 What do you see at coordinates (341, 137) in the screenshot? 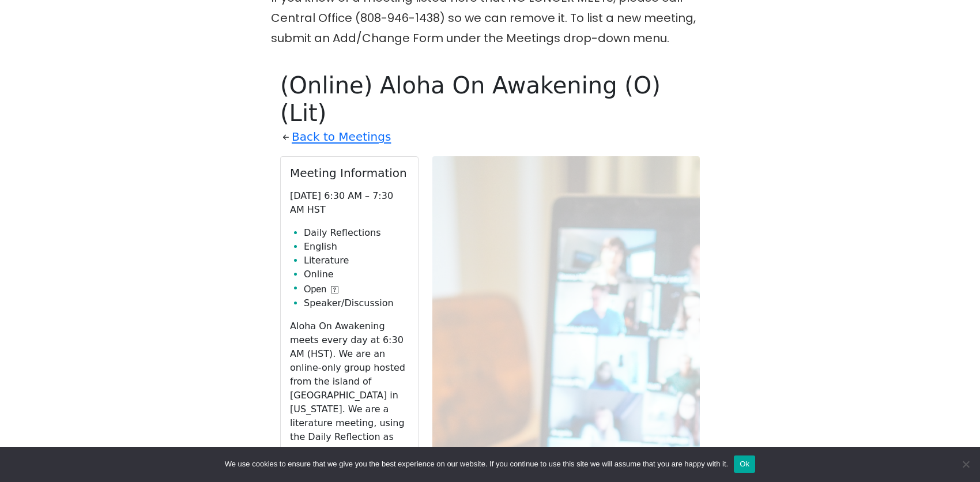
I see `a: Back to Meetings` at bounding box center [341, 137].